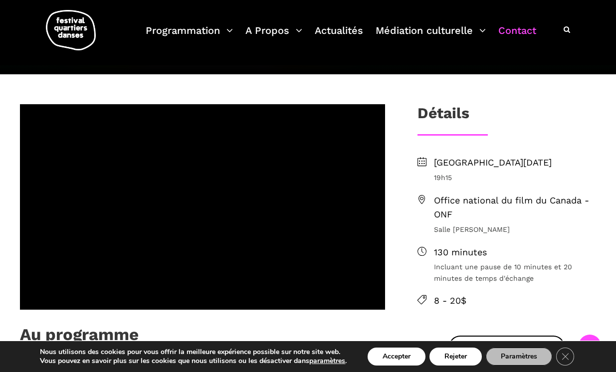 This screenshot has height=372, width=616. What do you see at coordinates (515, 178) in the screenshot?
I see `span: 19h15` at bounding box center [515, 178].